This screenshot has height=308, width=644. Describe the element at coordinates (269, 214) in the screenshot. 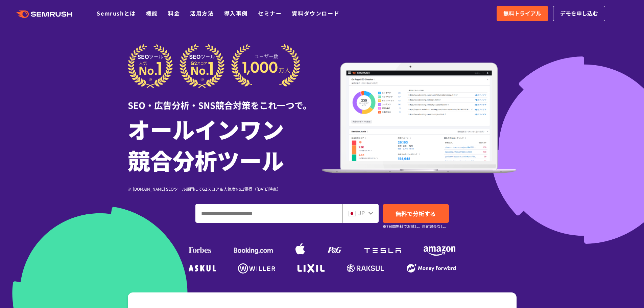

I see `input: ドメイン、キーワードまたはURLを入力してください` at that location.